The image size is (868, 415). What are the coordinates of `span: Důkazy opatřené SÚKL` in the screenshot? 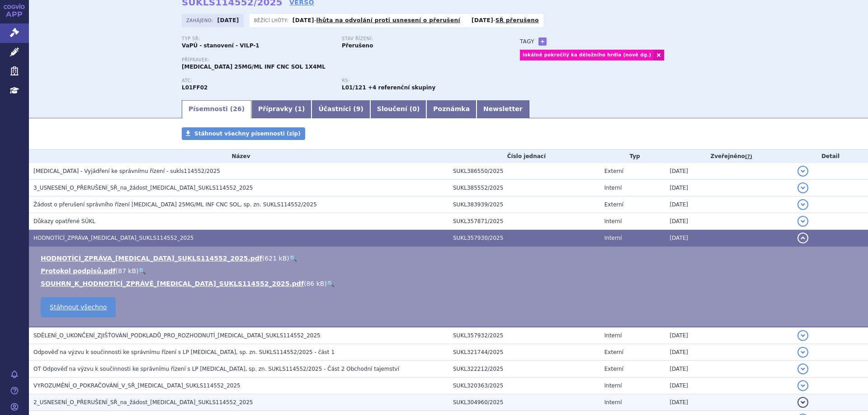 It's located at (64, 221).